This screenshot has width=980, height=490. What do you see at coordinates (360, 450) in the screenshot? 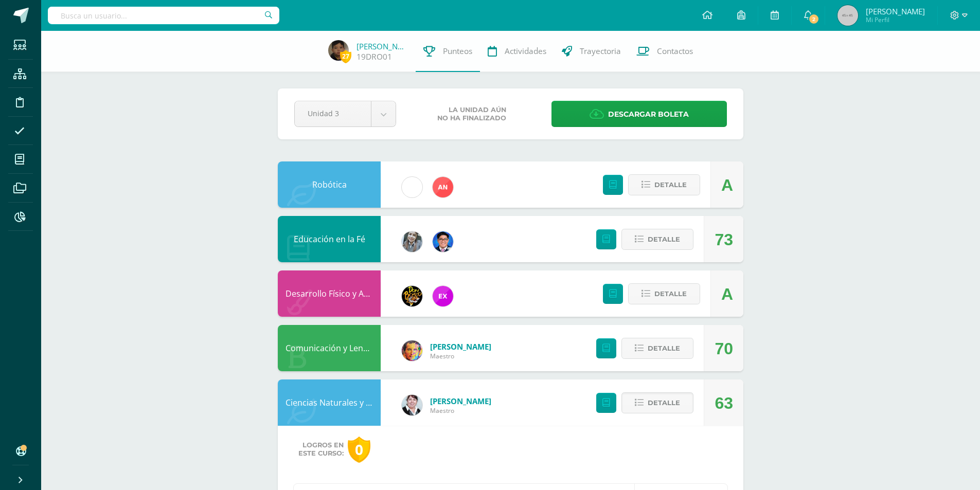
I see `div: 0` at bounding box center [360, 450].